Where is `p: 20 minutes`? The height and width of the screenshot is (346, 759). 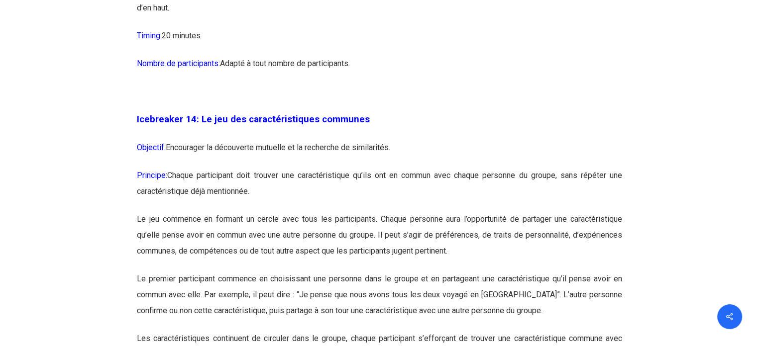
p: 20 minutes is located at coordinates (379, 42).